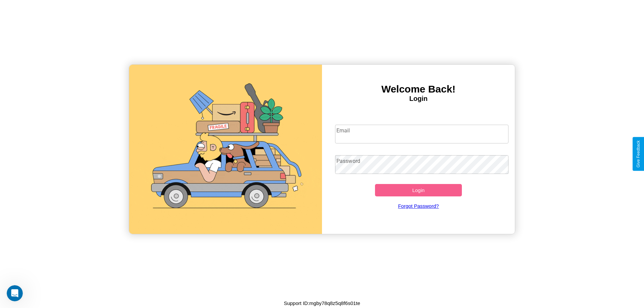 Image resolution: width=644 pixels, height=308 pixels. What do you see at coordinates (638, 154) in the screenshot?
I see `div: Give Feedback` at bounding box center [638, 154].